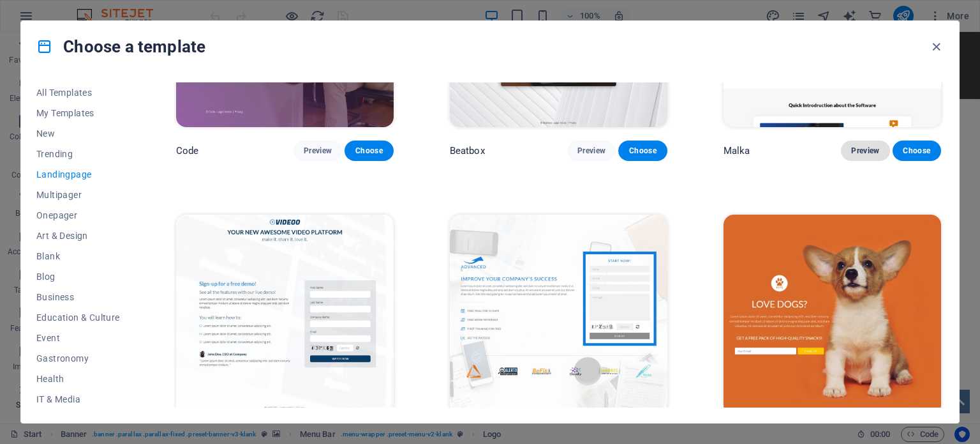  I want to click on p: Code, so click(187, 151).